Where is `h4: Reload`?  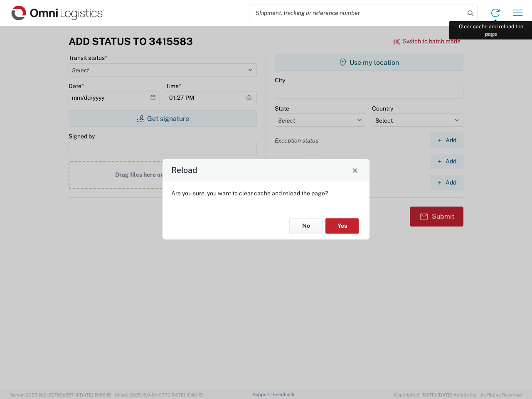 h4: Reload is located at coordinates (184, 170).